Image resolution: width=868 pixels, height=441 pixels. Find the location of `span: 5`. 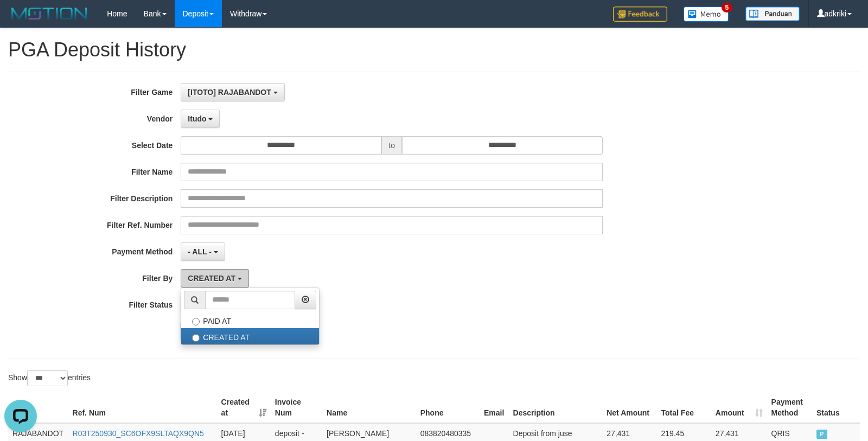

span: 5 is located at coordinates (727, 8).